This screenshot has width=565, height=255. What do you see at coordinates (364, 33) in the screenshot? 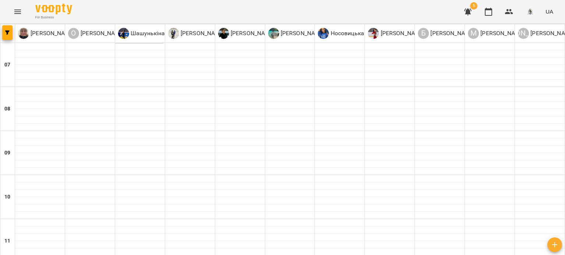
I see `div: Носовицька Марія` at bounding box center [364, 33].